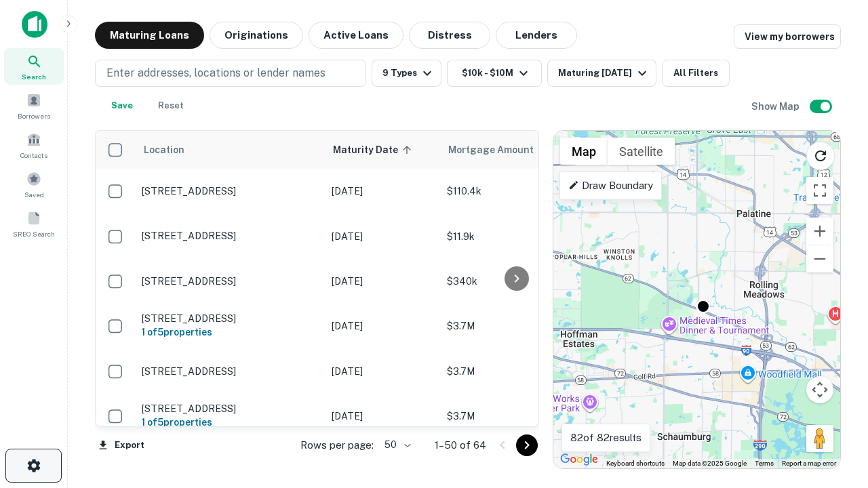 The image size is (868, 488). Describe the element at coordinates (121, 445) in the screenshot. I see `button: Export` at that location.